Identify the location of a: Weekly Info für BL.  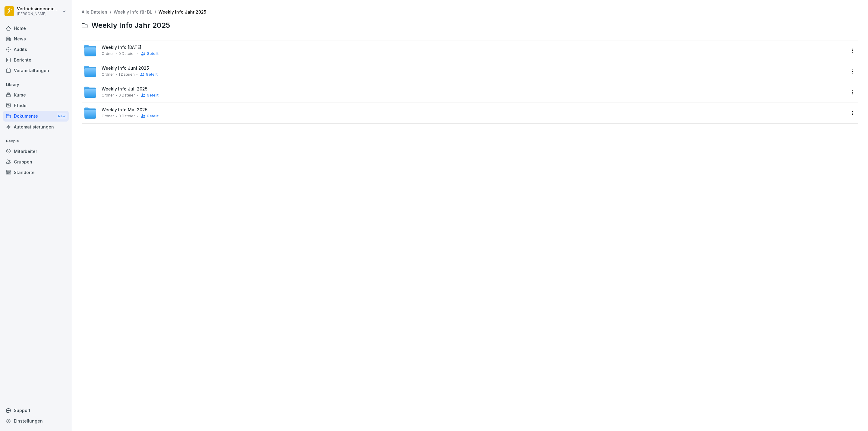
(133, 12).